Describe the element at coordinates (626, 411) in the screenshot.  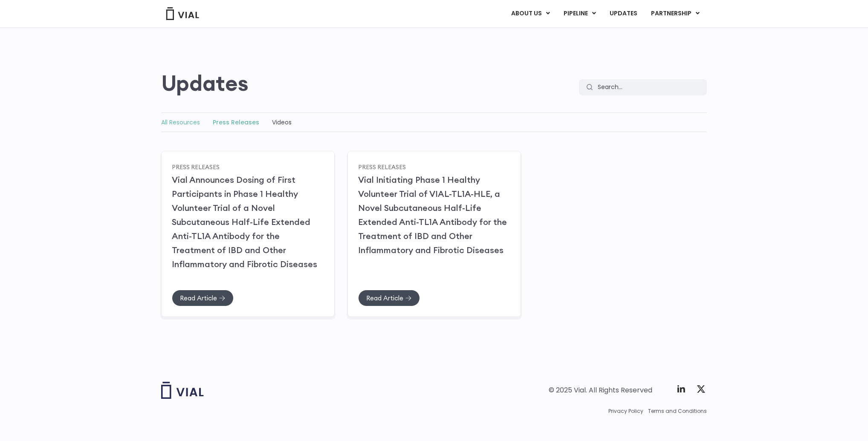
I see `a: Privacy Policy` at that location.